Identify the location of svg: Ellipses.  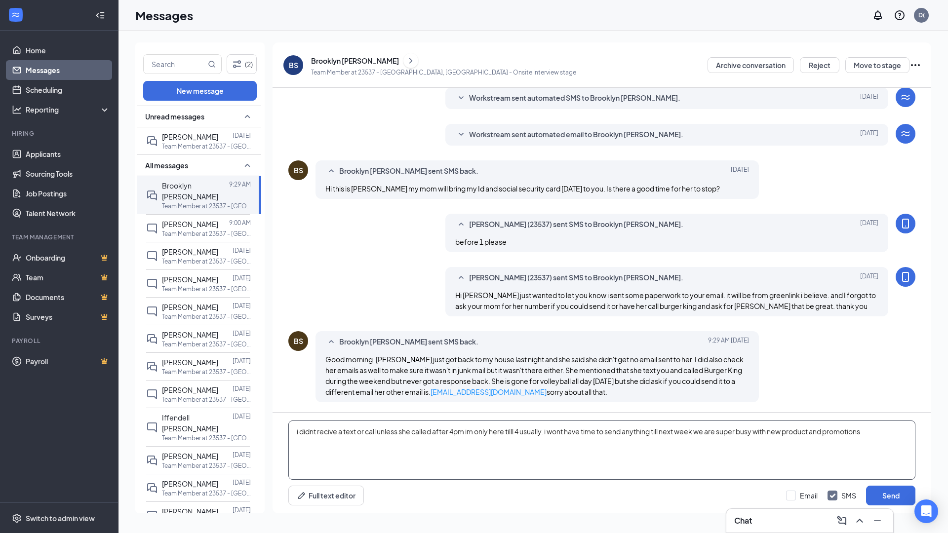
(916, 65).